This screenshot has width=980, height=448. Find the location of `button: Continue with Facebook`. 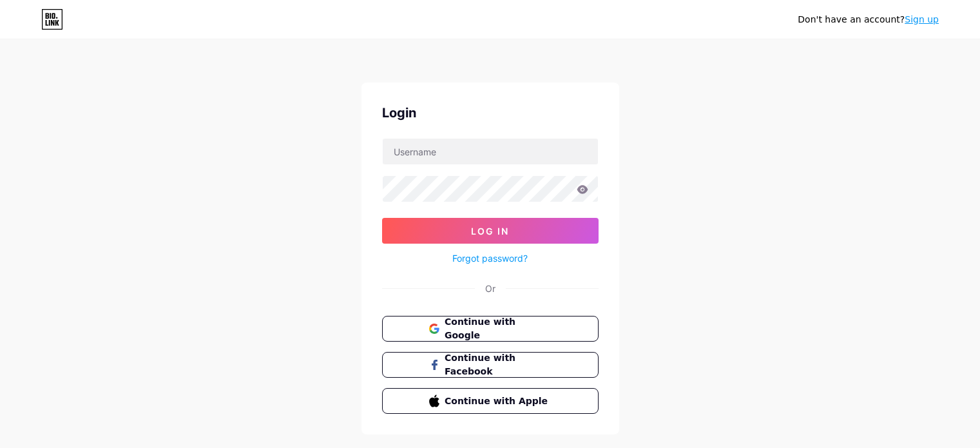

button: Continue with Facebook is located at coordinates (491, 365).